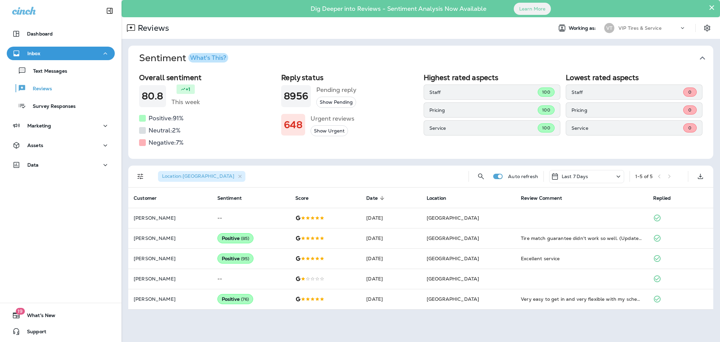 This screenshot has height=342, width=720. Describe the element at coordinates (245, 258) in the screenshot. I see `span: ( 95 )` at that location.